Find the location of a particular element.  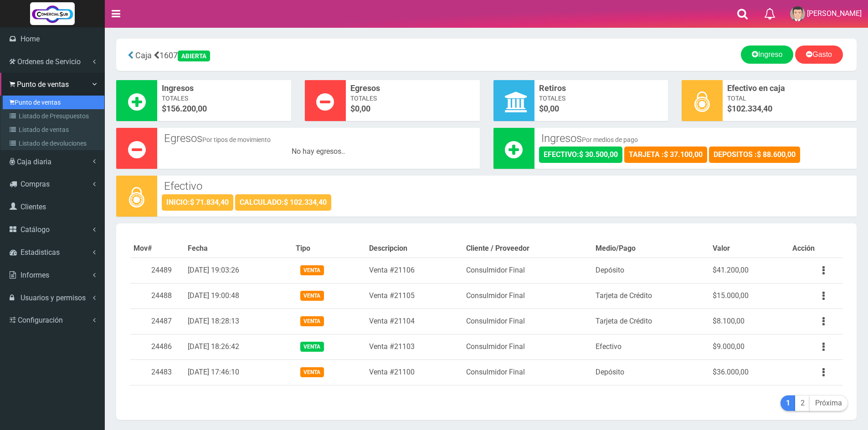

div: DEPOSITOS : is located at coordinates (754, 155).